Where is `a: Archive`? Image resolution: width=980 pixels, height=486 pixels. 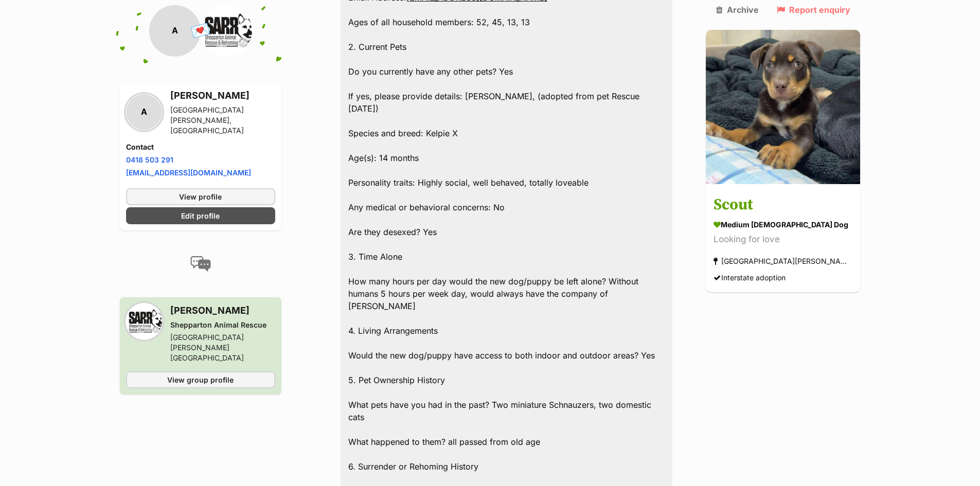
a: Archive is located at coordinates (737, 10).